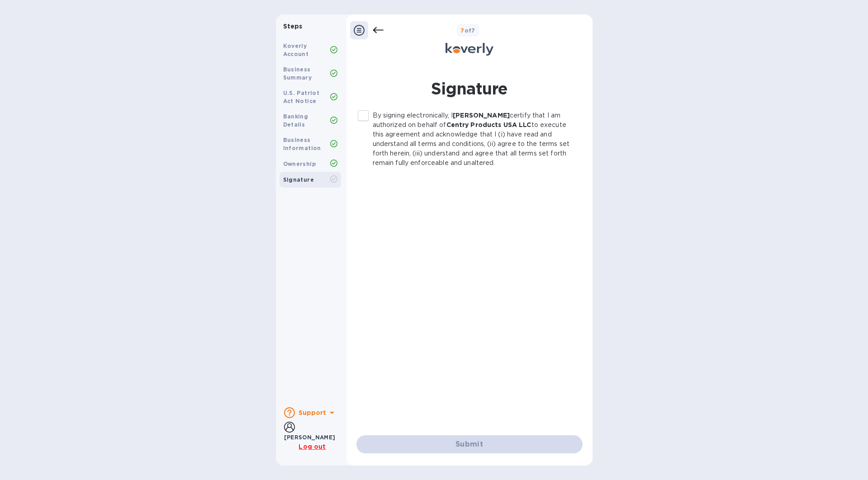 The width and height of the screenshot is (868, 480). Describe the element at coordinates (297, 73) in the screenshot. I see `b: Business Summary` at that location.